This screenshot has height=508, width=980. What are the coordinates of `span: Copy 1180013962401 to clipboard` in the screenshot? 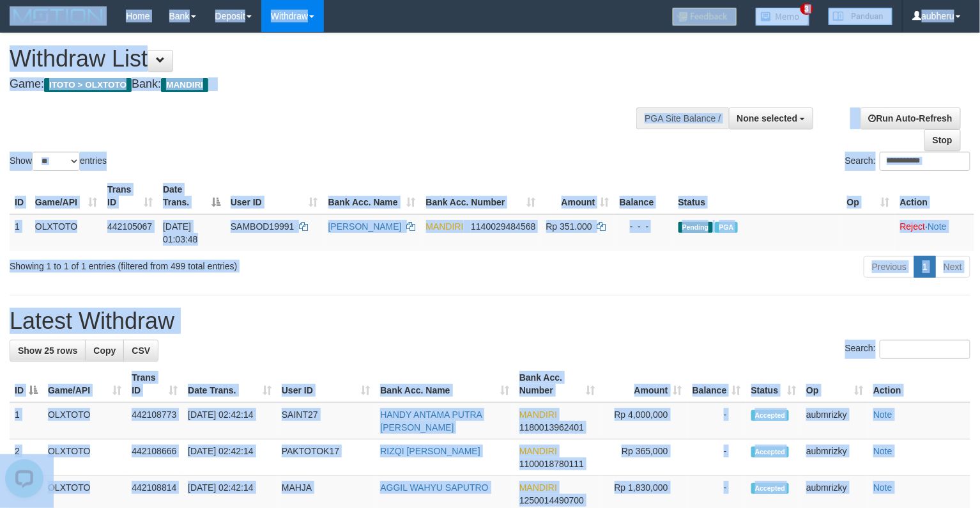 It's located at (552, 427).